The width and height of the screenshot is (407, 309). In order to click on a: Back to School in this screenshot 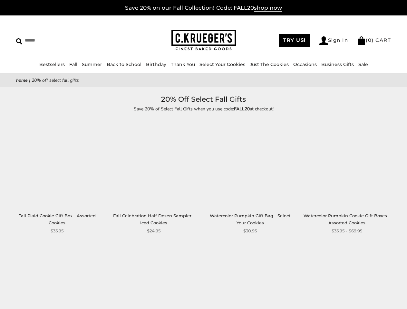, I will do `click(124, 64)`.